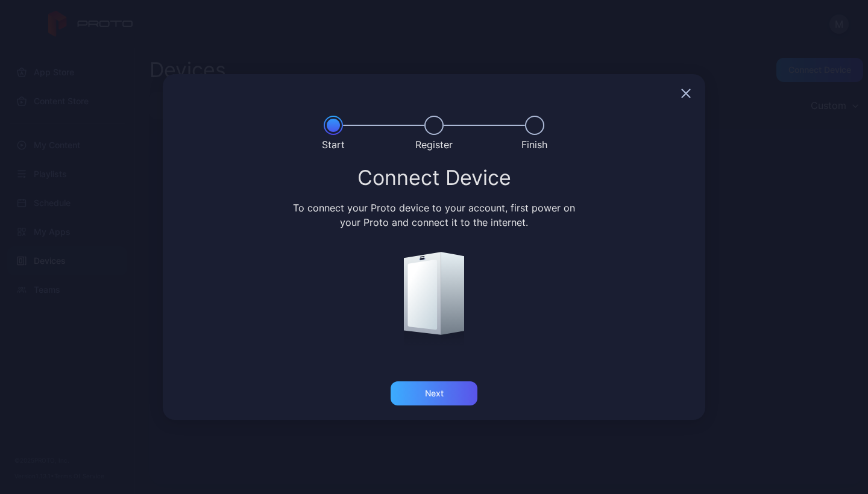 This screenshot has height=494, width=868. What do you see at coordinates (434, 215) in the screenshot?
I see `div: To connect your Proto device to your account, first power on your Proto and connect it to the int...` at bounding box center [434, 215].